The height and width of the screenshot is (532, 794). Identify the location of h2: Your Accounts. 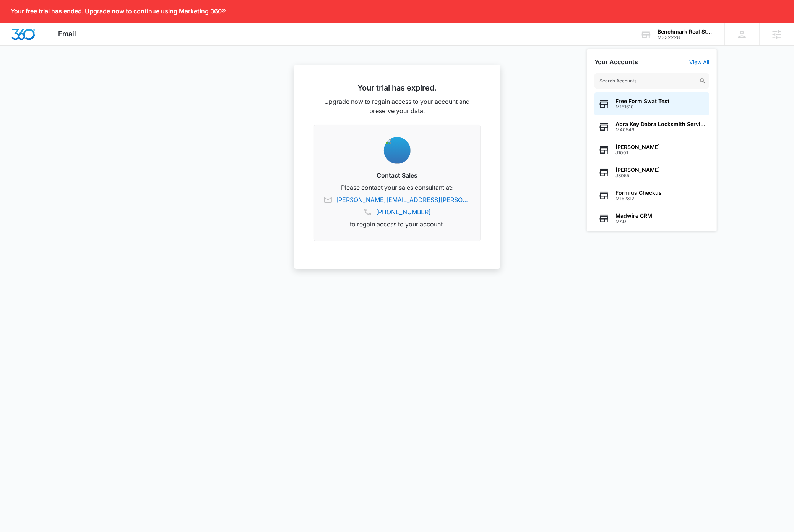
(616, 62).